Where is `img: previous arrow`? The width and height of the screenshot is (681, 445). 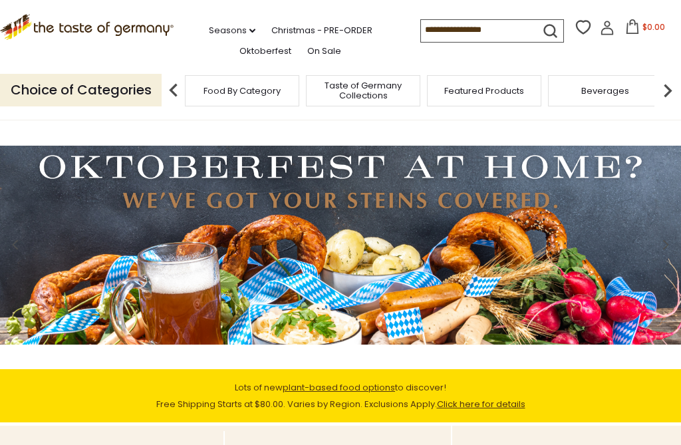
img: previous arrow is located at coordinates (173, 90).